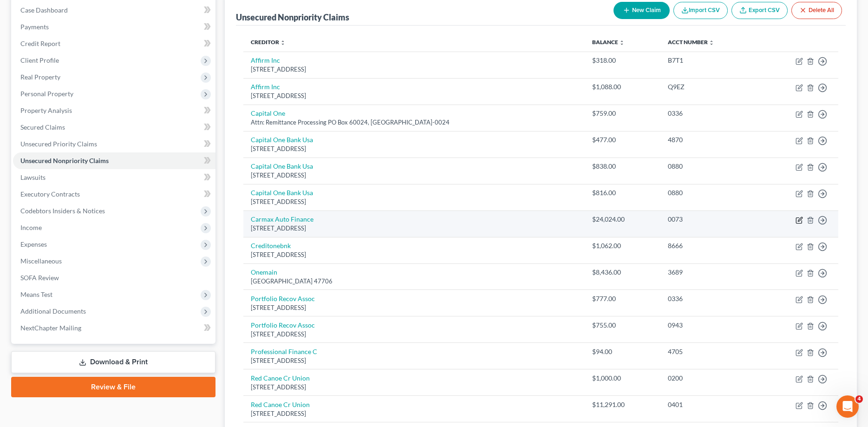  Describe the element at coordinates (710, 405) in the screenshot. I see `div: 0401` at that location.